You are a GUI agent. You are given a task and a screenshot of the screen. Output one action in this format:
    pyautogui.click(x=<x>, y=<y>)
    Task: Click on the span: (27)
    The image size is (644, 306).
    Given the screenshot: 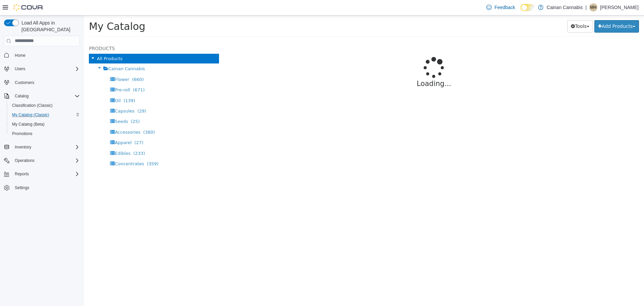 What is the action you would take?
    pyautogui.click(x=55, y=127)
    